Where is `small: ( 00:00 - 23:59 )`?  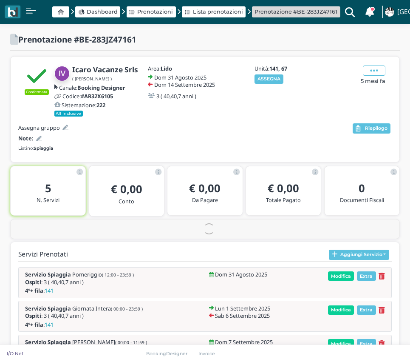 small: ( 00:00 - 23:59 ) is located at coordinates (127, 309).